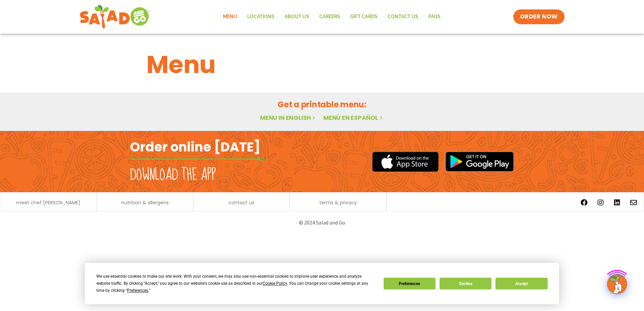  I want to click on a: Careers, so click(330, 17).